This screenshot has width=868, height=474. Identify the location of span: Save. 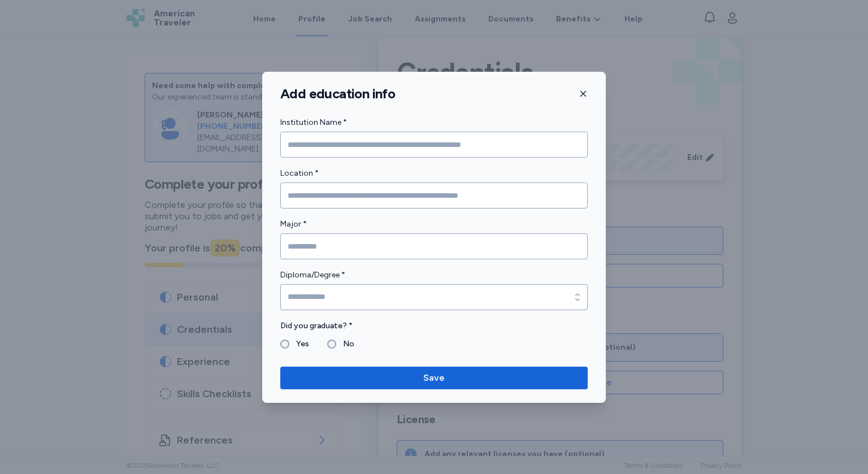
(434, 378).